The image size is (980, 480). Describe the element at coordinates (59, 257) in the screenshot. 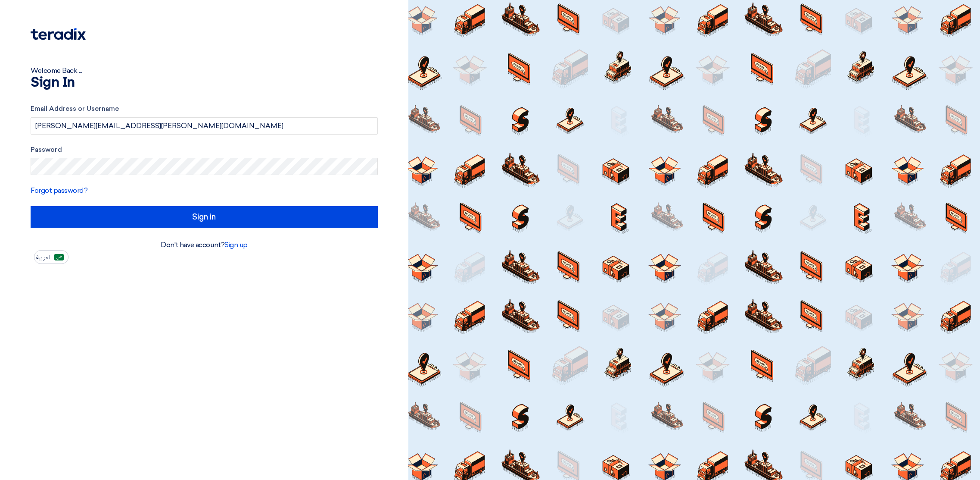

I see `img: ar-AR.png` at that location.